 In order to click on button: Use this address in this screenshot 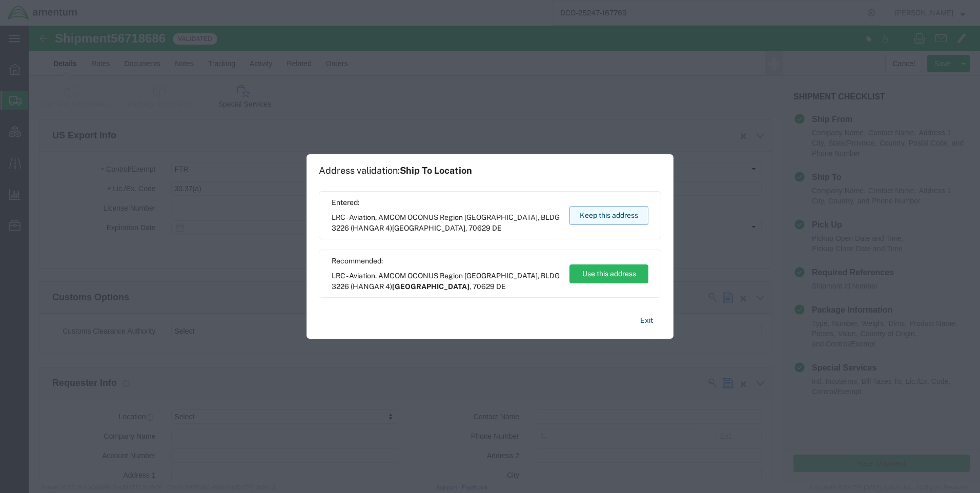, I will do `click(609, 273)`.